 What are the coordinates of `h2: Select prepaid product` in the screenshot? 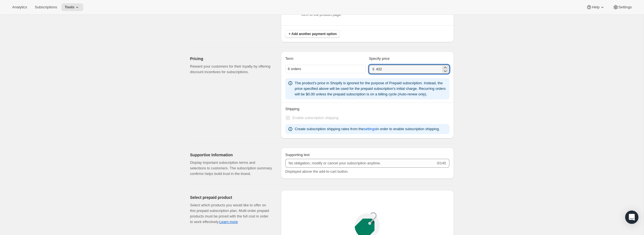 It's located at (231, 197).